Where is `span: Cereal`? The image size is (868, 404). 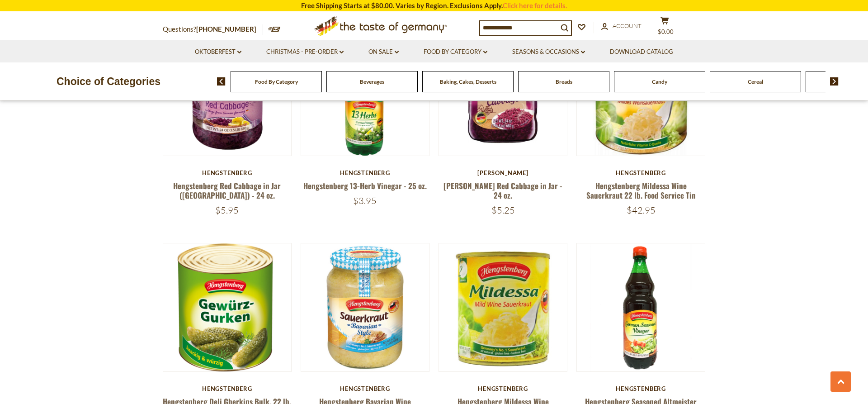 span: Cereal is located at coordinates (755, 81).